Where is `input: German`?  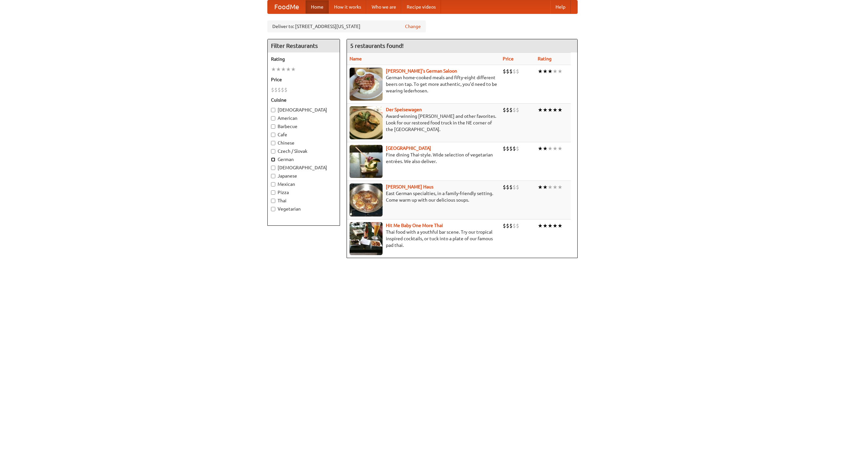 input: German is located at coordinates (273, 159).